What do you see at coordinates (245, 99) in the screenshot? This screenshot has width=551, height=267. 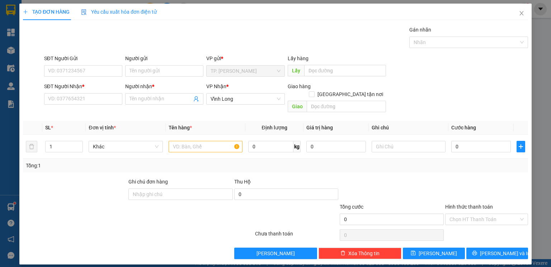 I see `span: Vĩnh Long` at bounding box center [245, 99].